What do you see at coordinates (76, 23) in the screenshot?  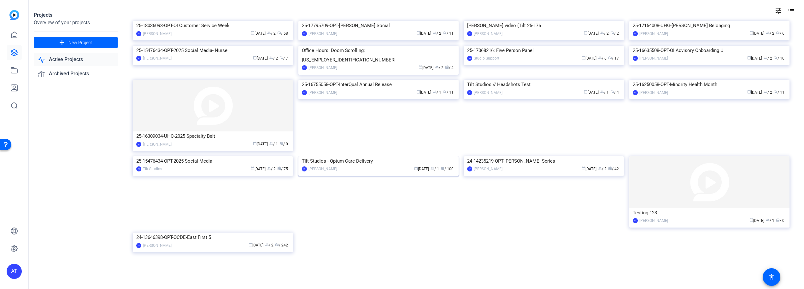 I see `div: Overview of your projects` at bounding box center [76, 23].